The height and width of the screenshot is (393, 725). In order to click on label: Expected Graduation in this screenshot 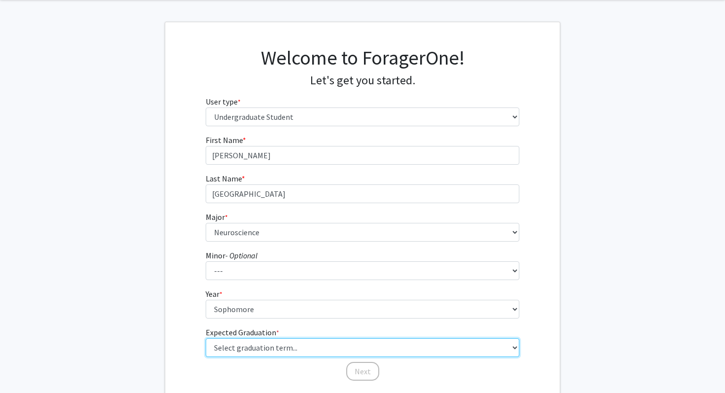, I will do `click(242, 332)`.